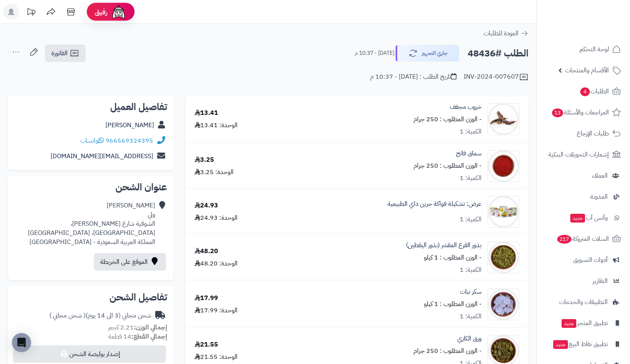  Describe the element at coordinates (584, 134) in the screenshot. I see `a: طلبات الإرجاع` at that location.